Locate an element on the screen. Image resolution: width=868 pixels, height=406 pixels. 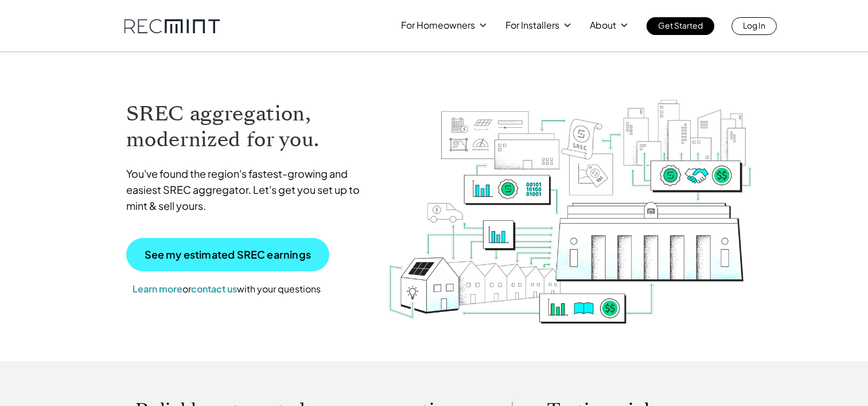
a: contact us is located at coordinates (214, 288).